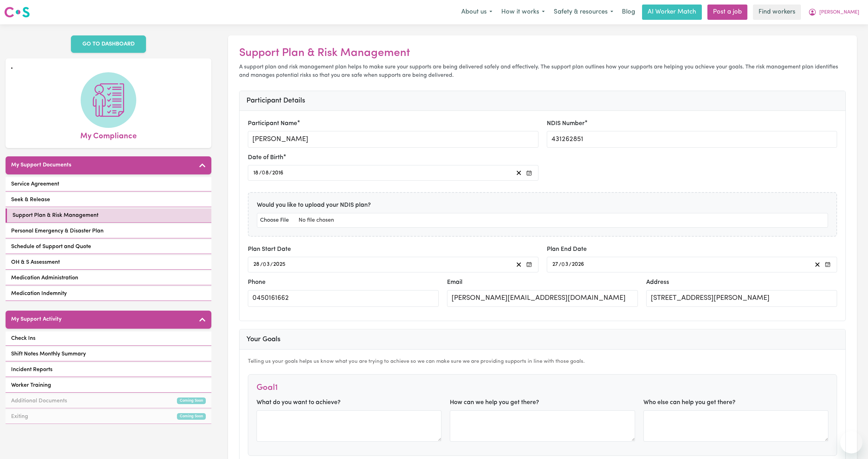 This screenshot has width=868, height=459. What do you see at coordinates (658, 282) in the screenshot?
I see `label: Address` at bounding box center [658, 282].